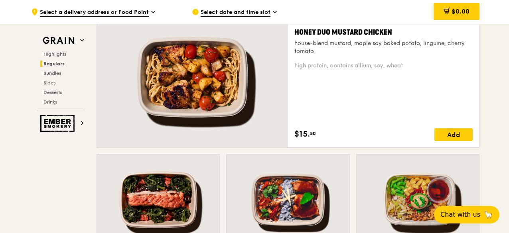 This screenshot has width=509, height=233. I want to click on span: $15., so click(302, 134).